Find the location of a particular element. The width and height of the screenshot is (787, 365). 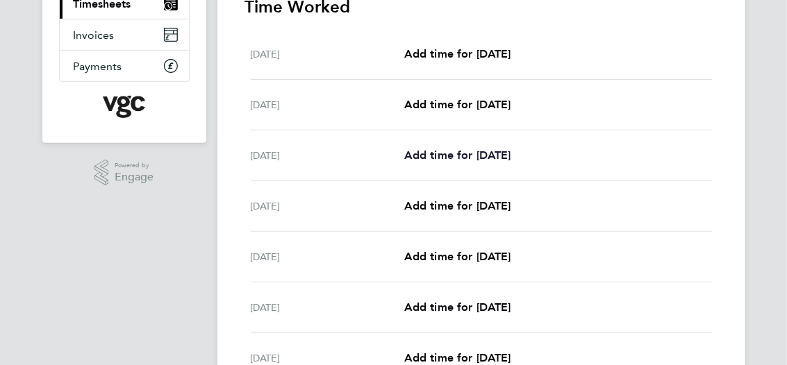

img: vgcgroup-logo-retina.png is located at coordinates (124, 107).